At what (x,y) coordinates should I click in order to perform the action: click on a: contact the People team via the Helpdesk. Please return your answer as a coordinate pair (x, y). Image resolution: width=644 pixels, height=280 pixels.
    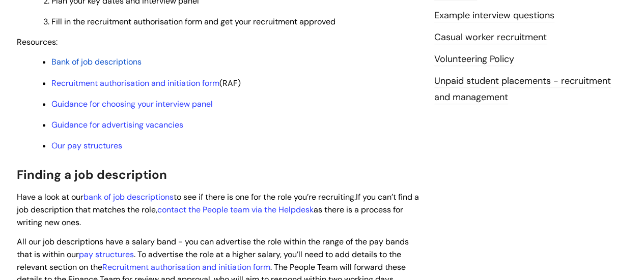
    Looking at the image, I should click on (235, 210).